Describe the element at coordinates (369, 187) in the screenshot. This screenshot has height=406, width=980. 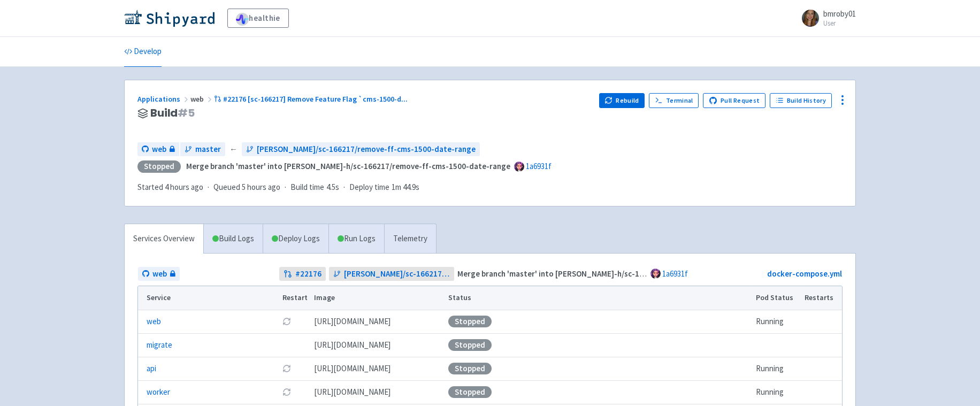
I see `span: Deploy time` at that location.